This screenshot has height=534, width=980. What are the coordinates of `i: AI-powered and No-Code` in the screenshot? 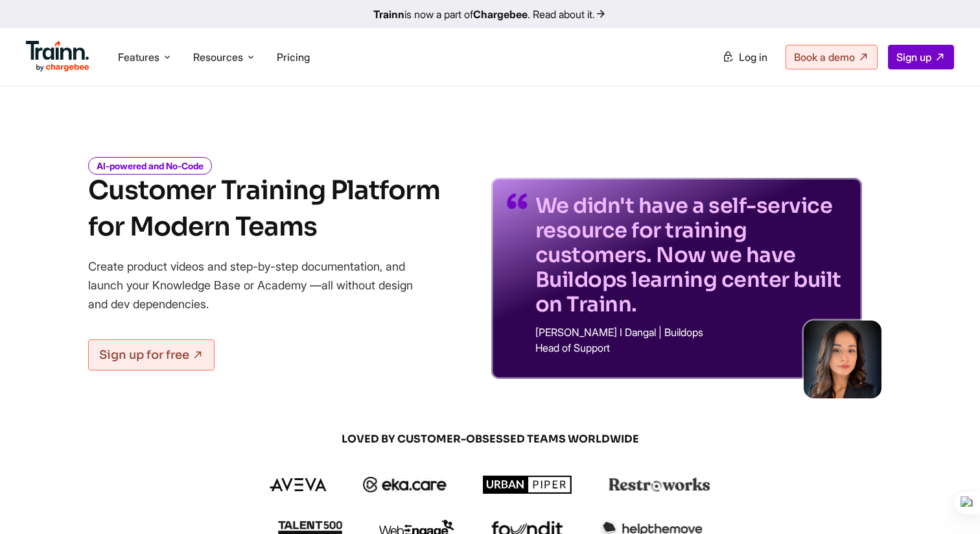 It's located at (149, 165).